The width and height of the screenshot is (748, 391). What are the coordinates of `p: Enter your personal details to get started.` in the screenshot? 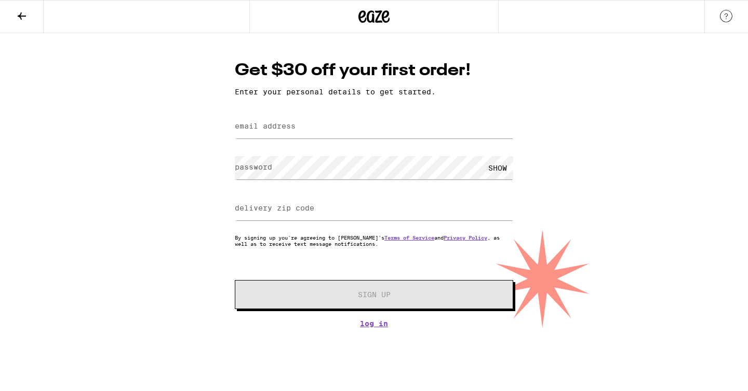 It's located at (374, 92).